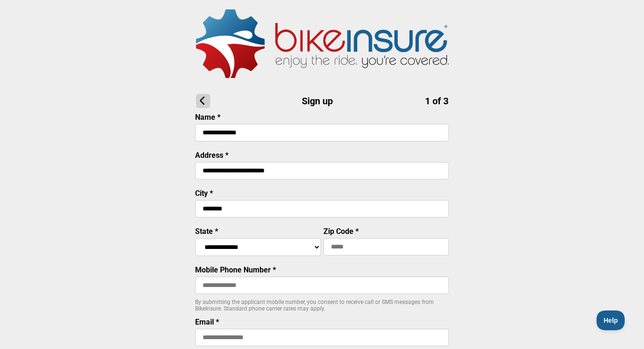 The image size is (644, 349). I want to click on label: City *, so click(204, 193).